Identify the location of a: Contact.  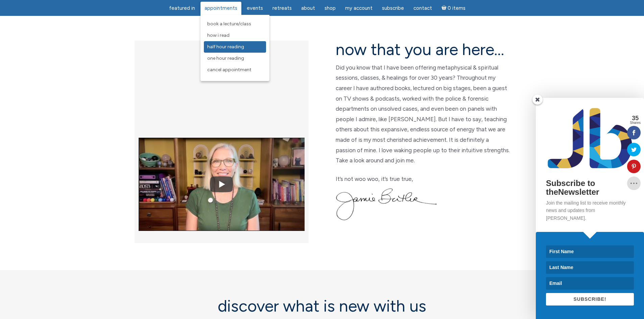
(423, 8).